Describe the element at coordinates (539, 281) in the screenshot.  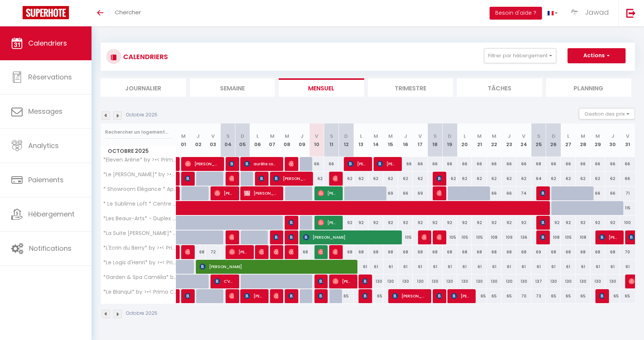
I see `div: 137` at that location.